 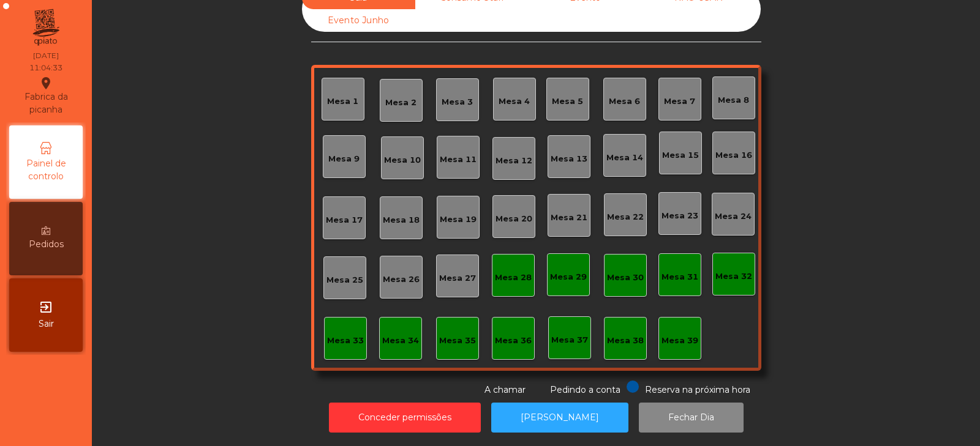 I want to click on div: Mesa 32, so click(x=733, y=276).